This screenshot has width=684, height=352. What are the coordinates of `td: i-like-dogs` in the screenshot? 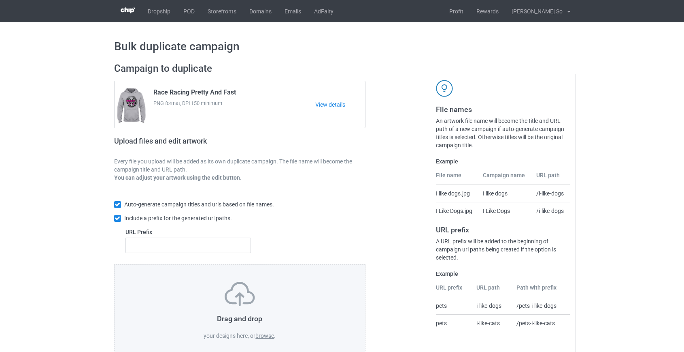 It's located at (492, 305).